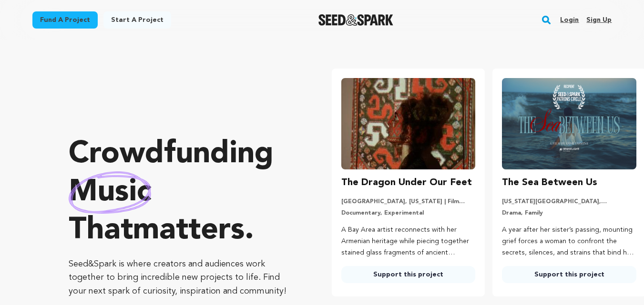  What do you see at coordinates (598, 20) in the screenshot?
I see `a: Sign up` at bounding box center [598, 20].